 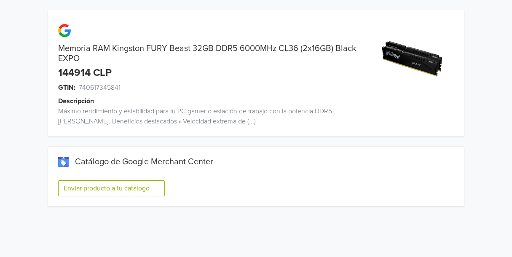 I want to click on div: Máximo rendimiento y estabilidad para tu PC gamer o estación de trabajo con la potencia DDR5 [PER..., so click(x=204, y=116).